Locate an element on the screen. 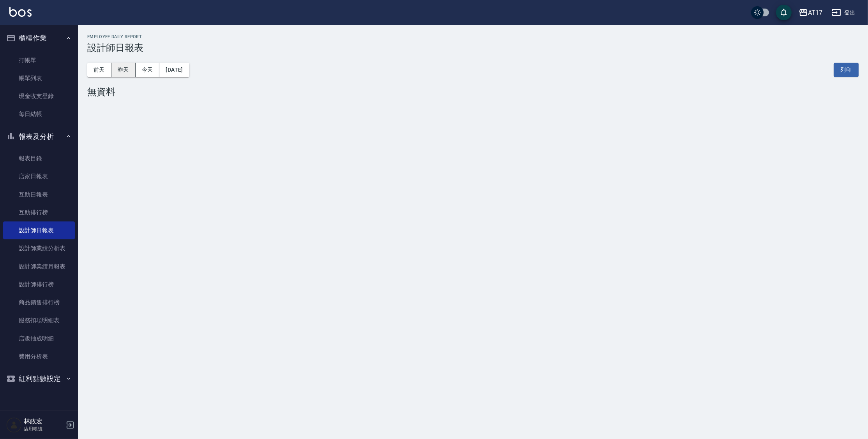 Image resolution: width=868 pixels, height=439 pixels. button: 今天 is located at coordinates (148, 70).